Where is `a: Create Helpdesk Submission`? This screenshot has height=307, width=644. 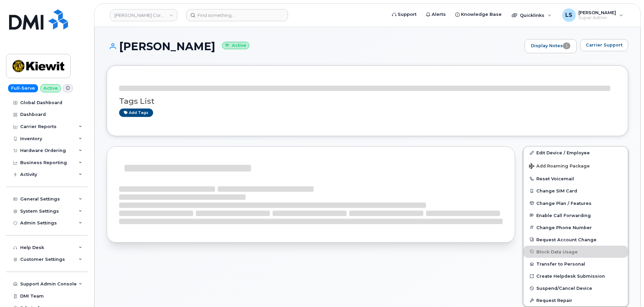
a: Create Helpdesk Submission is located at coordinates (576, 276).